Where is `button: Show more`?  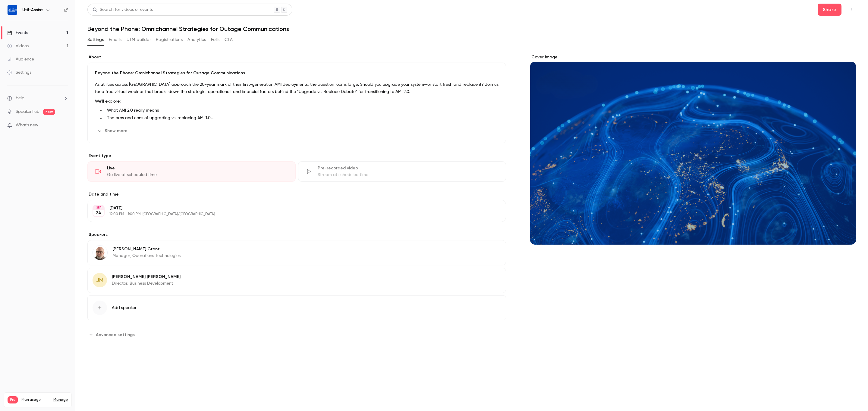 button: Show more is located at coordinates (113, 131).